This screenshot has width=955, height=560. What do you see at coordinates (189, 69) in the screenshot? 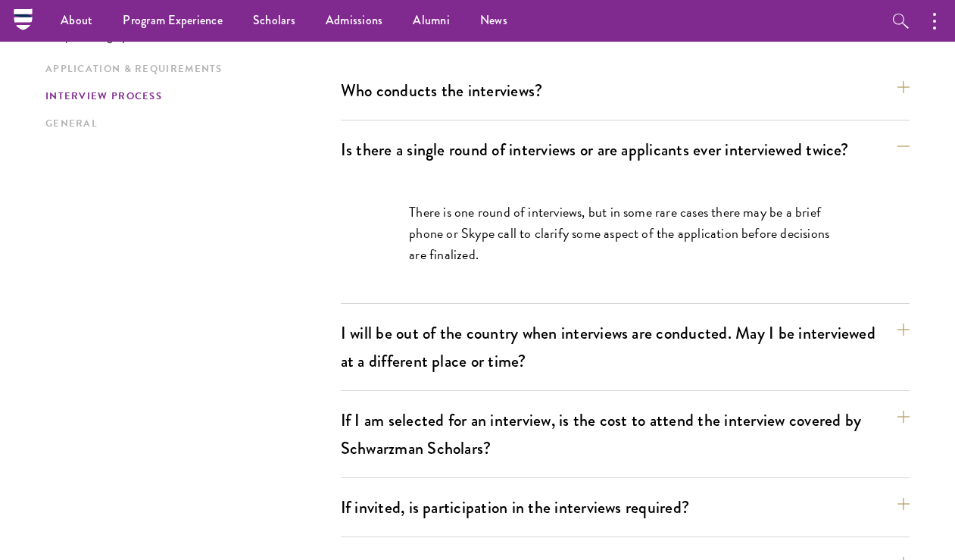
I see `a: Application & Requirements` at bounding box center [189, 69].